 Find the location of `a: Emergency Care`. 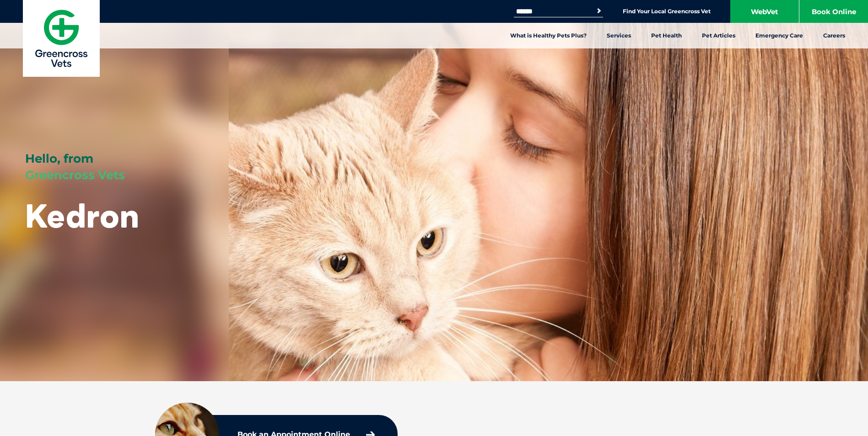

a: Emergency Care is located at coordinates (779, 36).